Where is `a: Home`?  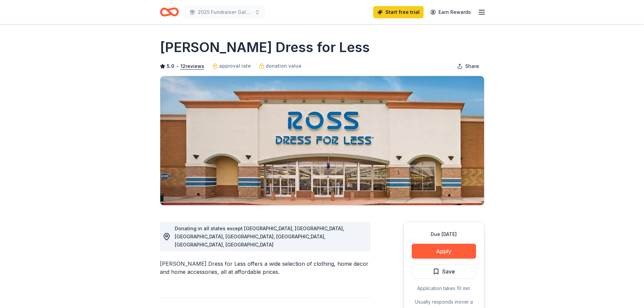 a: Home is located at coordinates (169, 12).